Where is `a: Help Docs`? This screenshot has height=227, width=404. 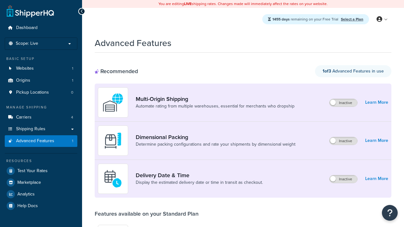 a: Help Docs is located at coordinates (41, 206).